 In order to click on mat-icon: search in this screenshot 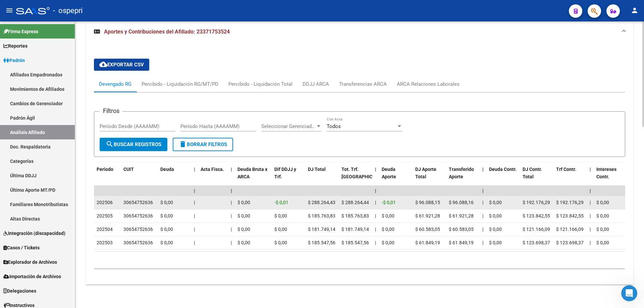, I will do `click(110, 144)`.